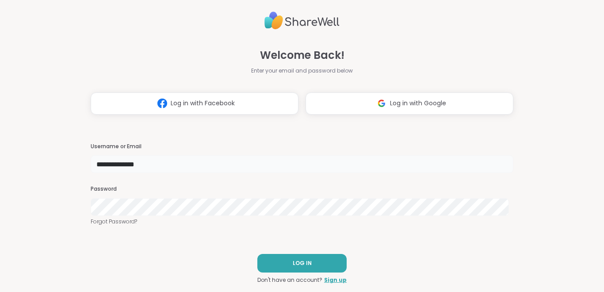 This screenshot has width=604, height=292. What do you see at coordinates (194, 103) in the screenshot?
I see `button: Log in with Facebook` at bounding box center [194, 103].